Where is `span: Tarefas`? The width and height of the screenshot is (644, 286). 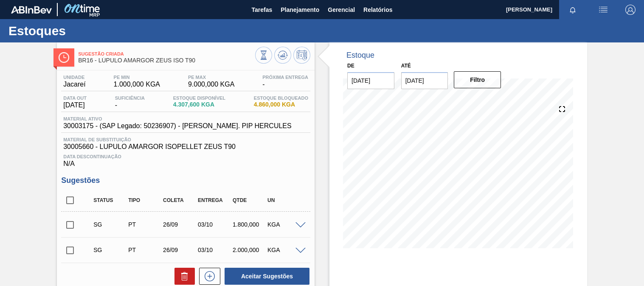
span: Tarefas is located at coordinates (261, 10).